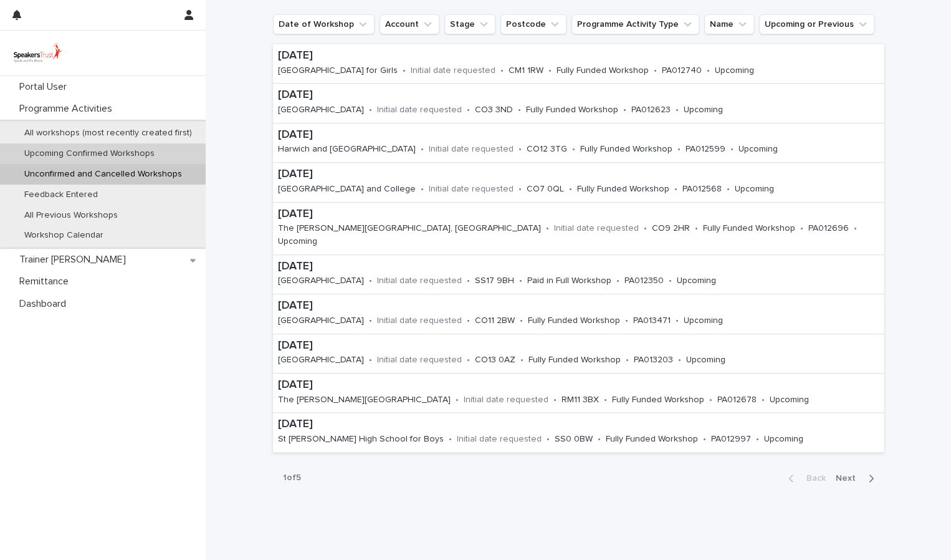 This screenshot has width=951, height=560. I want to click on p: Dashboard, so click(45, 303).